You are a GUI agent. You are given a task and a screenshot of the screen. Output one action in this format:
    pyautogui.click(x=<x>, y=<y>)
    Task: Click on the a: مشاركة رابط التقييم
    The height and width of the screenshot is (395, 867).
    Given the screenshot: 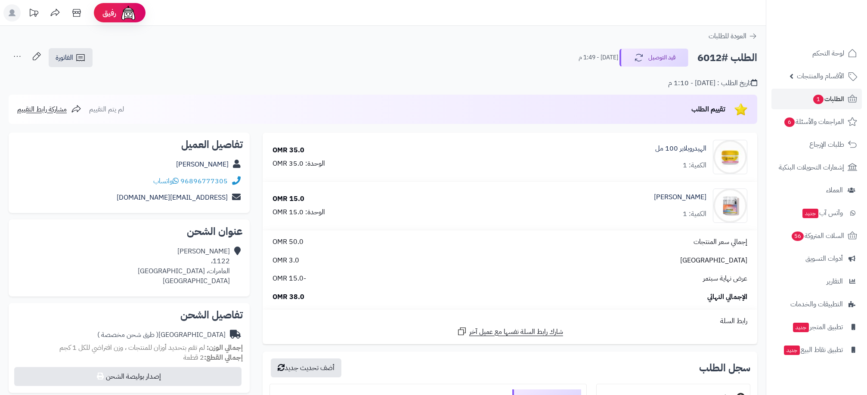 What is the action you would take?
    pyautogui.click(x=49, y=109)
    